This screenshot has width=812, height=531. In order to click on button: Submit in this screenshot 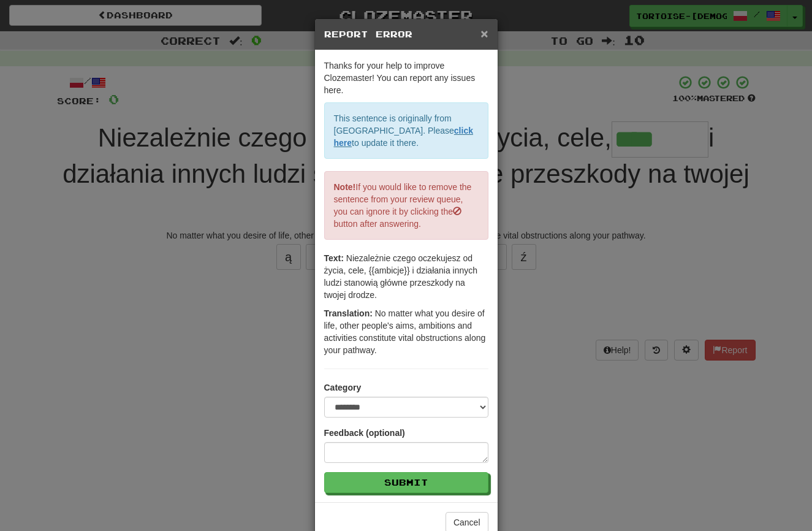, I will do `click(406, 483)`.